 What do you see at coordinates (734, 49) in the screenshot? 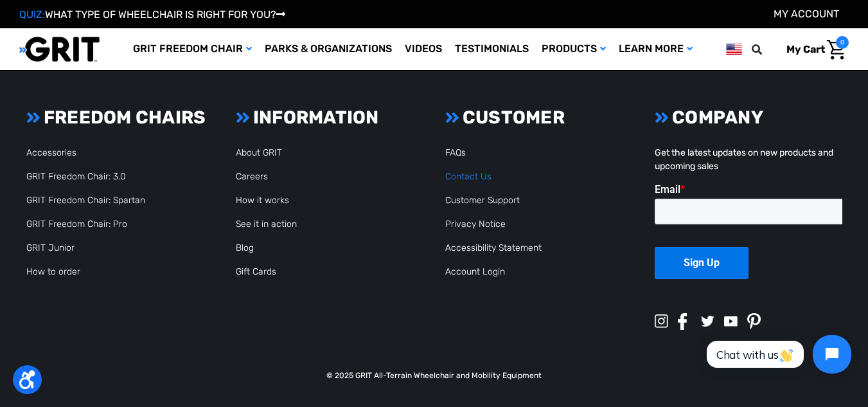
I see `img: us.png` at bounding box center [734, 49].